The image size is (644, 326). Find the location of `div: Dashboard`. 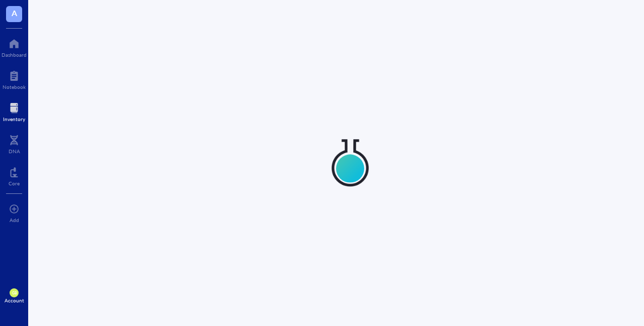

div: Dashboard is located at coordinates (14, 54).